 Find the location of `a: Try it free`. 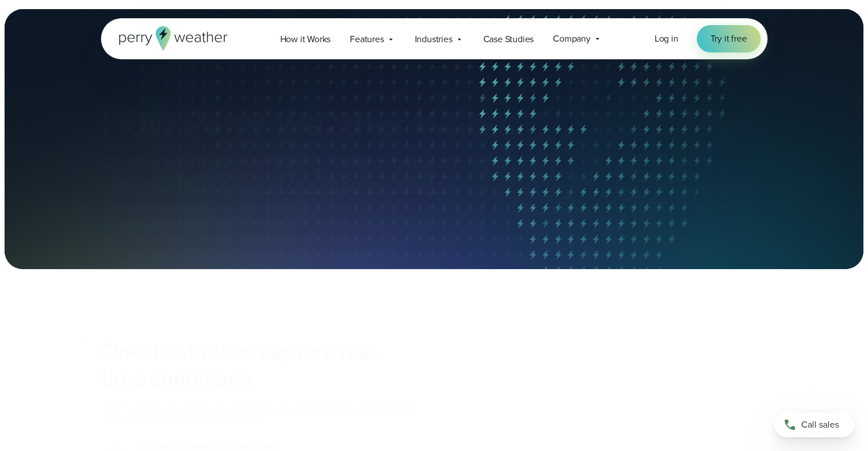

a: Try it free is located at coordinates (729, 39).